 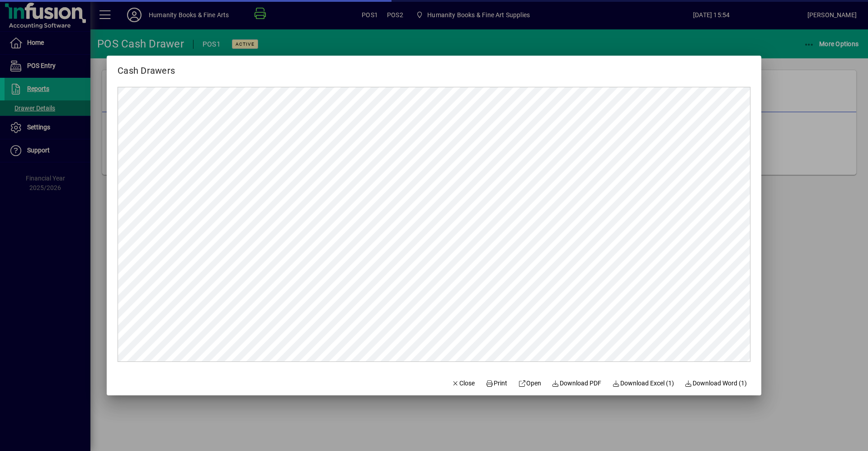 What do you see at coordinates (577, 383) in the screenshot?
I see `span: Download PDF` at bounding box center [577, 383].